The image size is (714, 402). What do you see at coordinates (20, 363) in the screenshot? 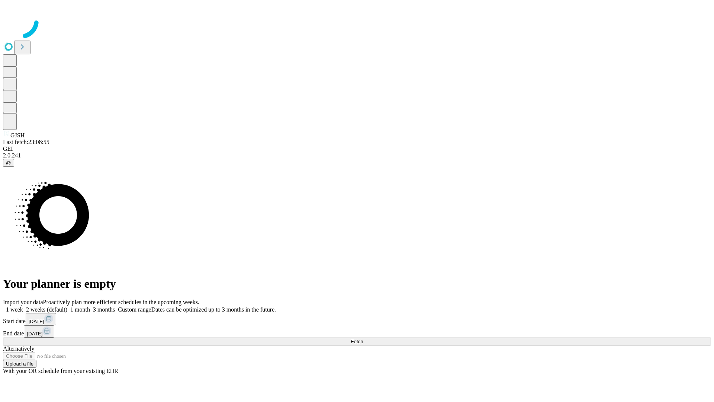
I see `button: Upload a file` at bounding box center [20, 363].